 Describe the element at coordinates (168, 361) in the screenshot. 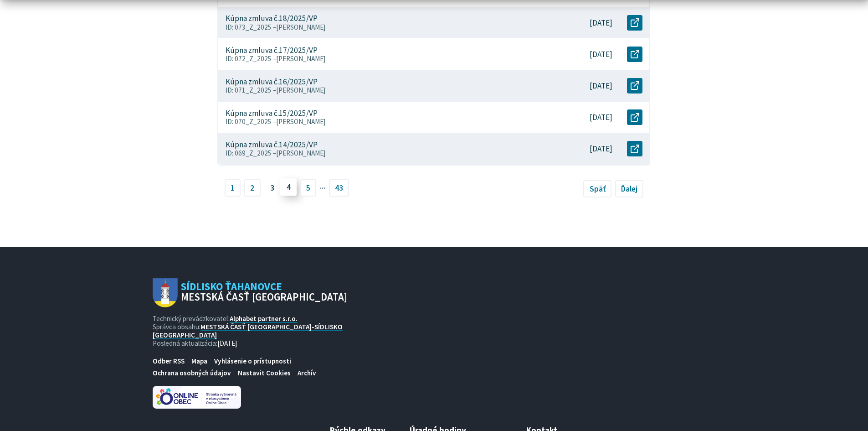

I see `a: Odber RSS` at that location.